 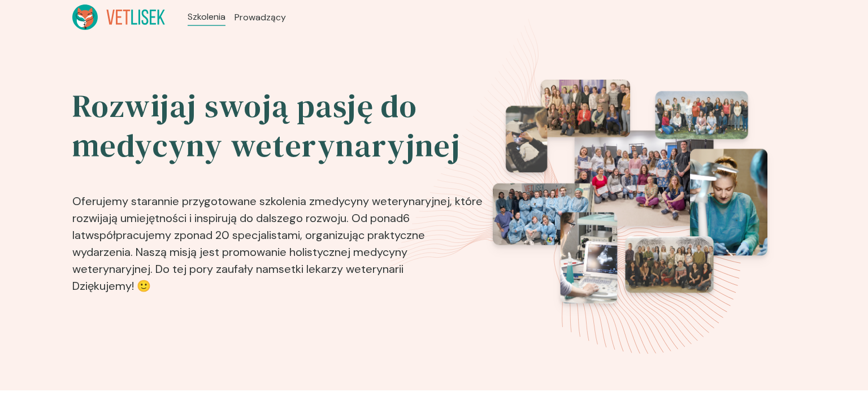 What do you see at coordinates (341, 269) in the screenshot?
I see `b: setki lekarzy weterynarii` at bounding box center [341, 269].